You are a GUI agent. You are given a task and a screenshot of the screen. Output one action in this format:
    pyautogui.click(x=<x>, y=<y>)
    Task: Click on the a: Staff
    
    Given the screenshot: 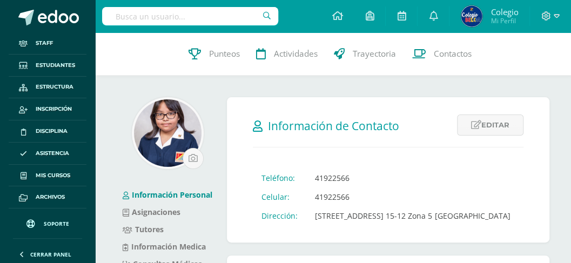 What is the action you would take?
    pyautogui.click(x=48, y=43)
    